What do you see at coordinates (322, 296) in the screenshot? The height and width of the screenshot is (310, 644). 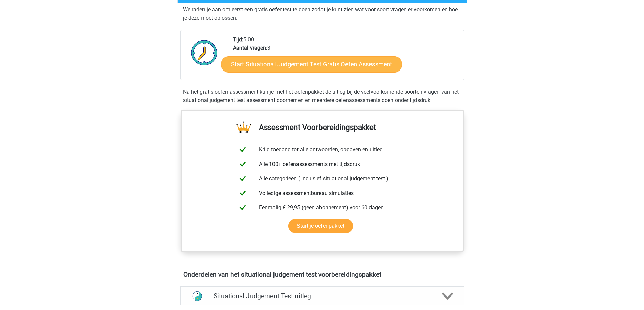 I see `a: uitleg Situational Judgement Test uitleg` at bounding box center [322, 296].